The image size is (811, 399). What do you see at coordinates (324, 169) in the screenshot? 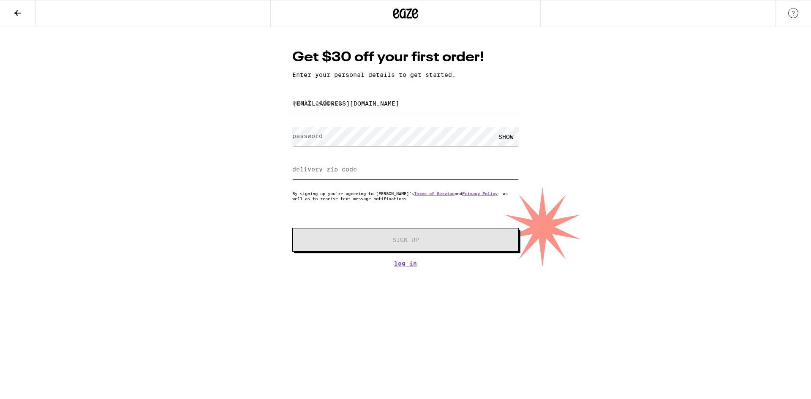
I see `label: delivery zip code` at bounding box center [324, 169].